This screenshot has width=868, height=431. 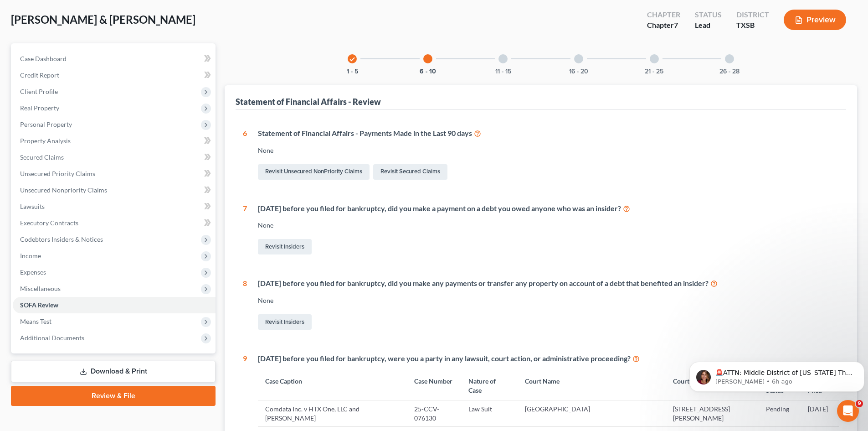 I want to click on th: Case Caption, so click(x=332, y=385).